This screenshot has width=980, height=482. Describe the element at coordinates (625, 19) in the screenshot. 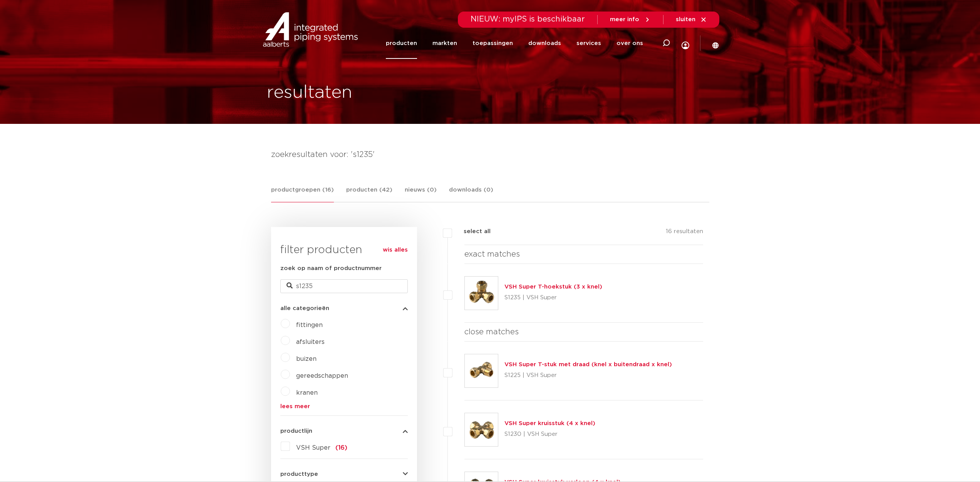

I see `span: meer info` at that location.